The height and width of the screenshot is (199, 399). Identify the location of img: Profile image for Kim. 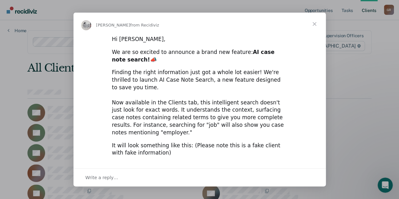
(86, 25).